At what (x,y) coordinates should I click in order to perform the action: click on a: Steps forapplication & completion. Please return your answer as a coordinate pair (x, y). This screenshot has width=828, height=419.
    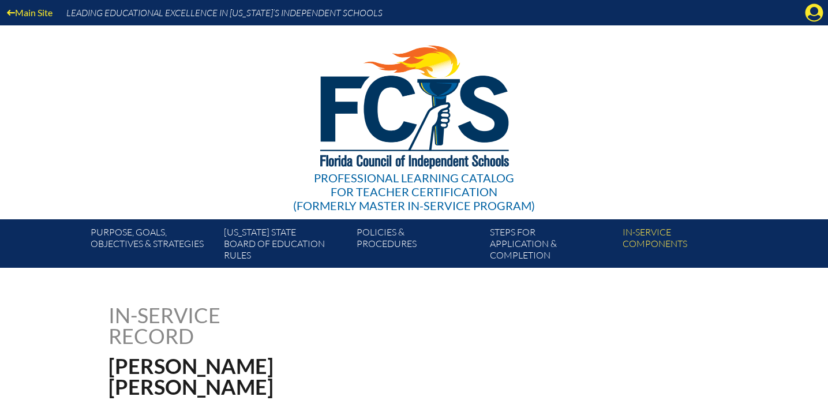
    Looking at the image, I should click on (551, 246).